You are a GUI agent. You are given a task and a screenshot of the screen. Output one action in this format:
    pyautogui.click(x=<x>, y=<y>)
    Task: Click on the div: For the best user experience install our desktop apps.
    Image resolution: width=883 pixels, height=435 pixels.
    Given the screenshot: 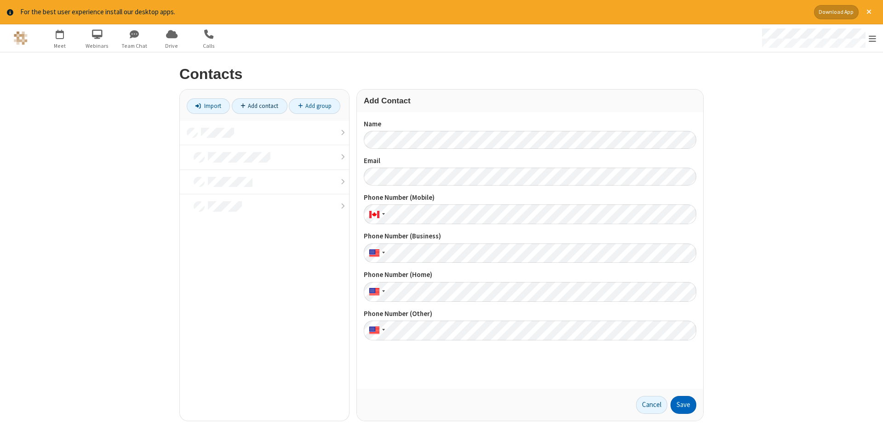 What is the action you would take?
    pyautogui.click(x=413, y=12)
    